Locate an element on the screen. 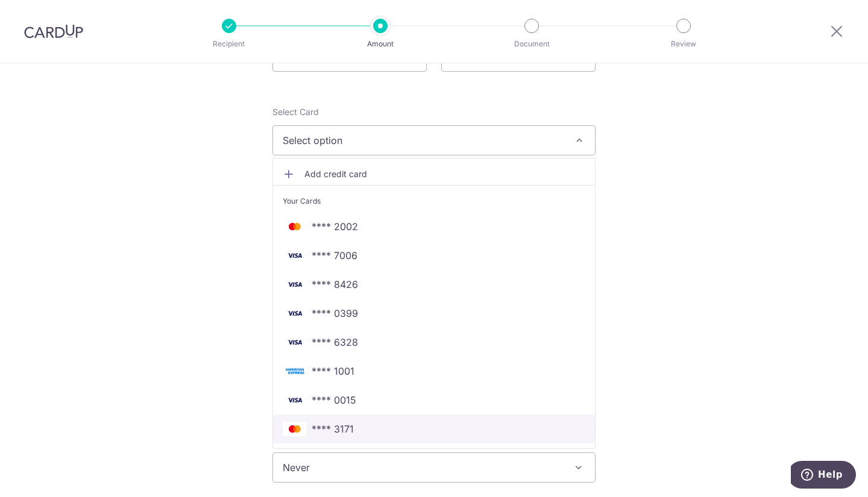  a: Add credit card is located at coordinates (434, 174).